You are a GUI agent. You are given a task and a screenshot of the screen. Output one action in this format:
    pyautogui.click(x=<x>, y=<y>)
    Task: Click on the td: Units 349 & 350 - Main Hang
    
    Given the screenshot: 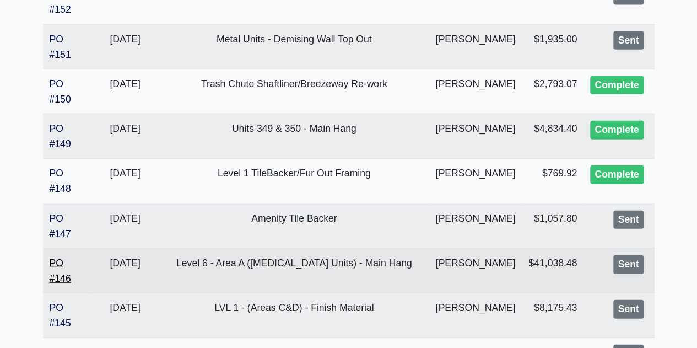 What is the action you would take?
    pyautogui.click(x=294, y=136)
    